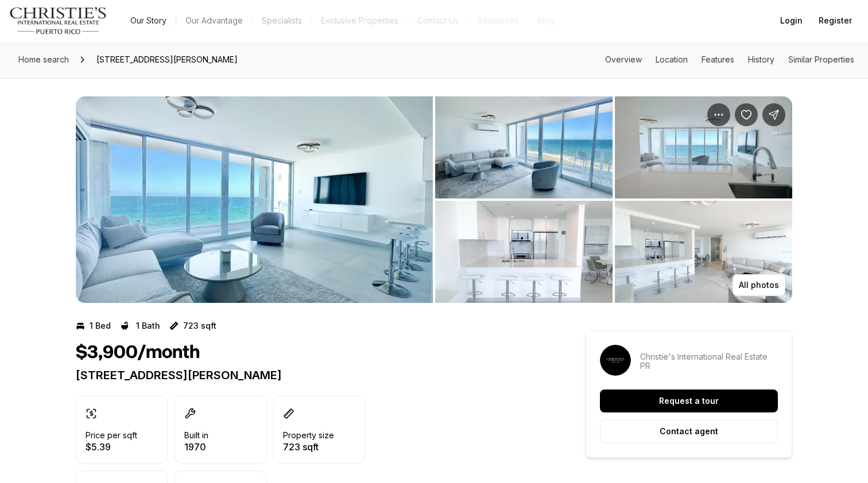 The height and width of the screenshot is (483, 868). Describe the element at coordinates (762, 59) in the screenshot. I see `a: Skip to: History` at that location.